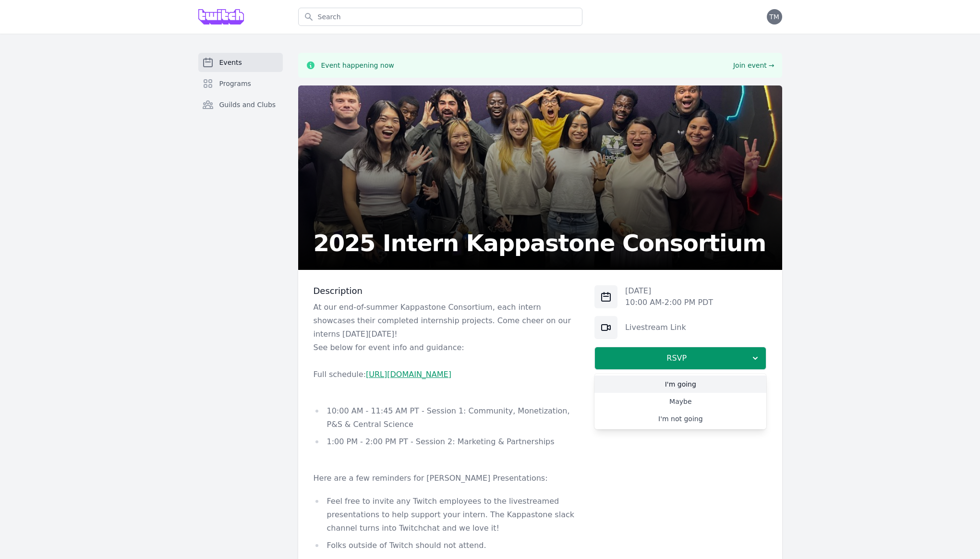 This screenshot has width=980, height=559. What do you see at coordinates (230, 63) in the screenshot?
I see `span: Events` at bounding box center [230, 63].